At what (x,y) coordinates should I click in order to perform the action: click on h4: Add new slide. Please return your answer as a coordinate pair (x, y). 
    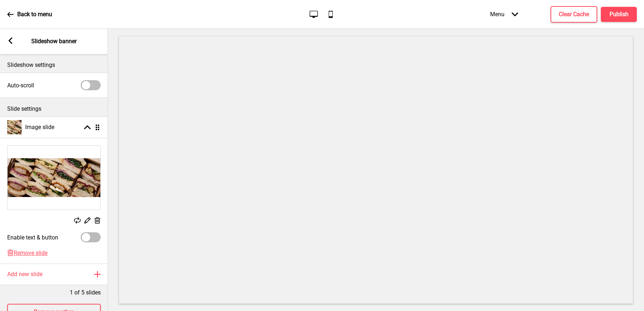
    Looking at the image, I should click on (25, 274).